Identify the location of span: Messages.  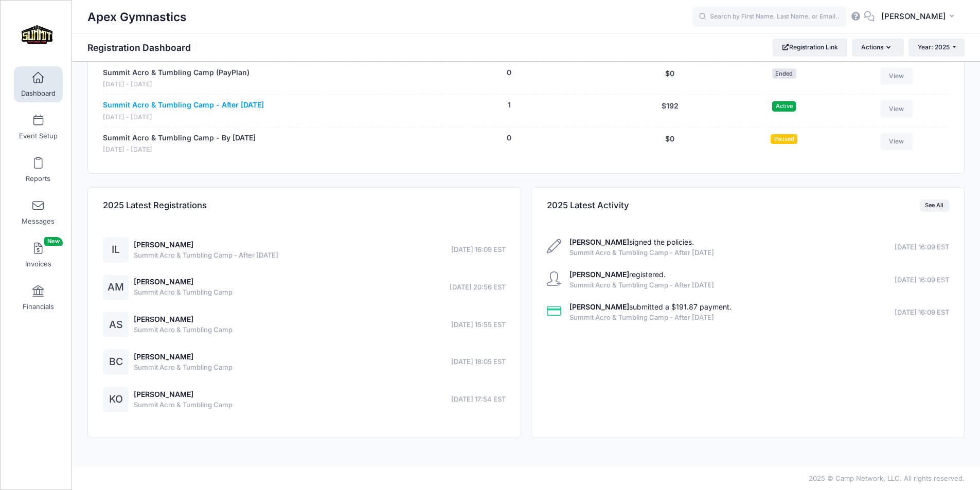
(38, 221).